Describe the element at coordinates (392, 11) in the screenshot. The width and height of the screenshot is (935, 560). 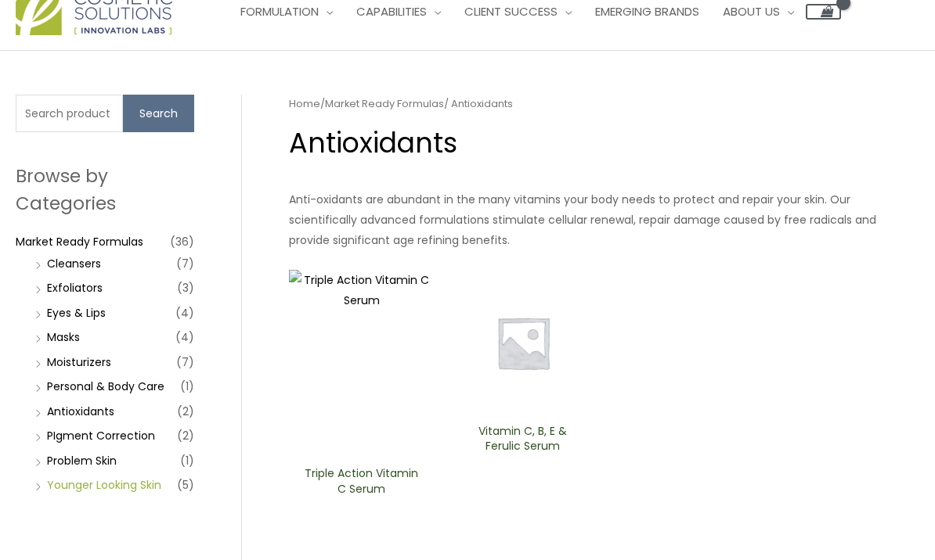
I see `span: Capabilities` at that location.